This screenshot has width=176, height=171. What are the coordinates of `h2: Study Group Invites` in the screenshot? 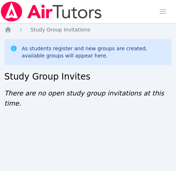 It's located at (88, 77).